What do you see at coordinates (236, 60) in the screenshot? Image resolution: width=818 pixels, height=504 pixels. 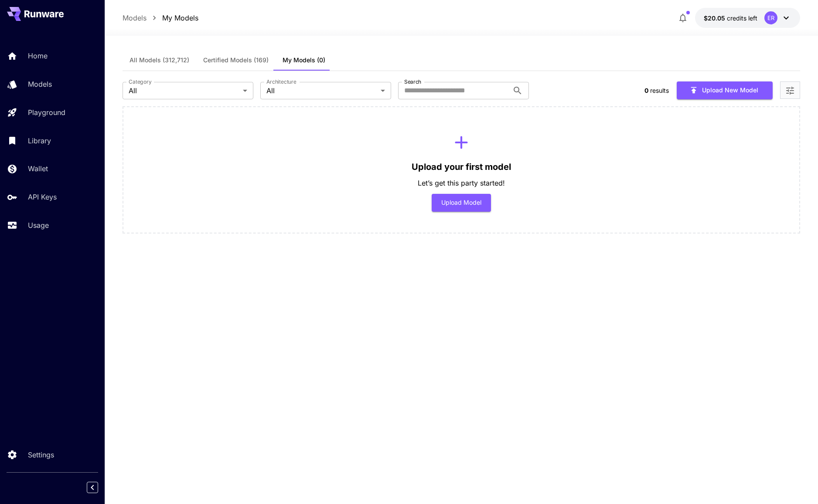 I see `span: Certified Models (169)` at bounding box center [236, 60].